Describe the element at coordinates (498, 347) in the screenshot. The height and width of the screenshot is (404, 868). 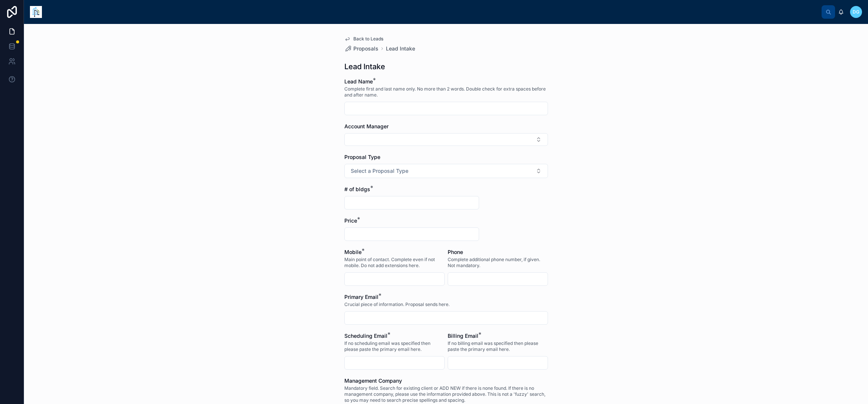
I see `span: If no billing email was specified then please paste the primary email here.` at that location.